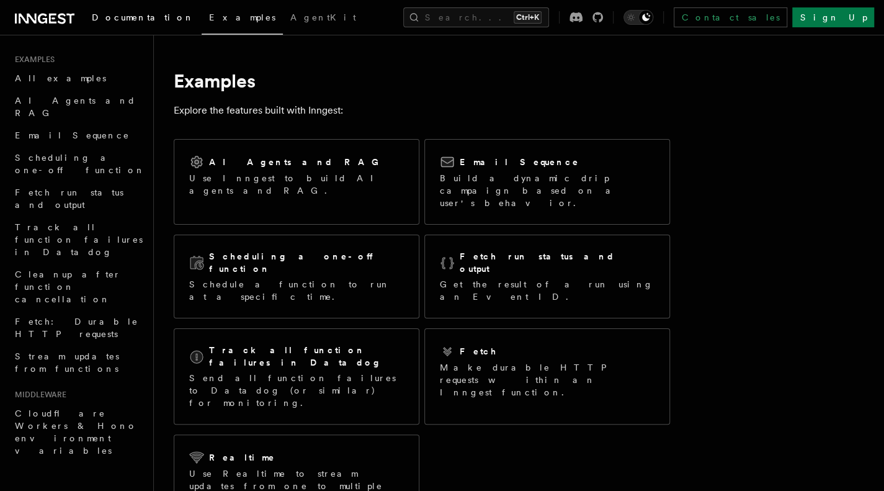 The height and width of the screenshot is (491, 884). What do you see at coordinates (547, 182) in the screenshot?
I see `a: Email SequenceBuild a dynamic drip campaign based on a user's behavior.` at bounding box center [547, 182].